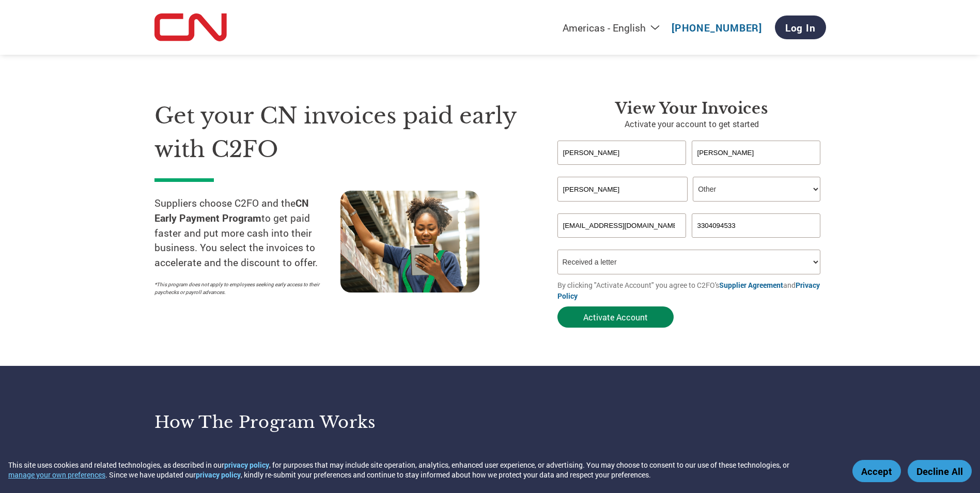 This screenshot has height=493, width=980. Describe the element at coordinates (422, 469) in the screenshot. I see `div: This site uses cookies and related technologies, as described in our , for purposes that may incl...` at that location.